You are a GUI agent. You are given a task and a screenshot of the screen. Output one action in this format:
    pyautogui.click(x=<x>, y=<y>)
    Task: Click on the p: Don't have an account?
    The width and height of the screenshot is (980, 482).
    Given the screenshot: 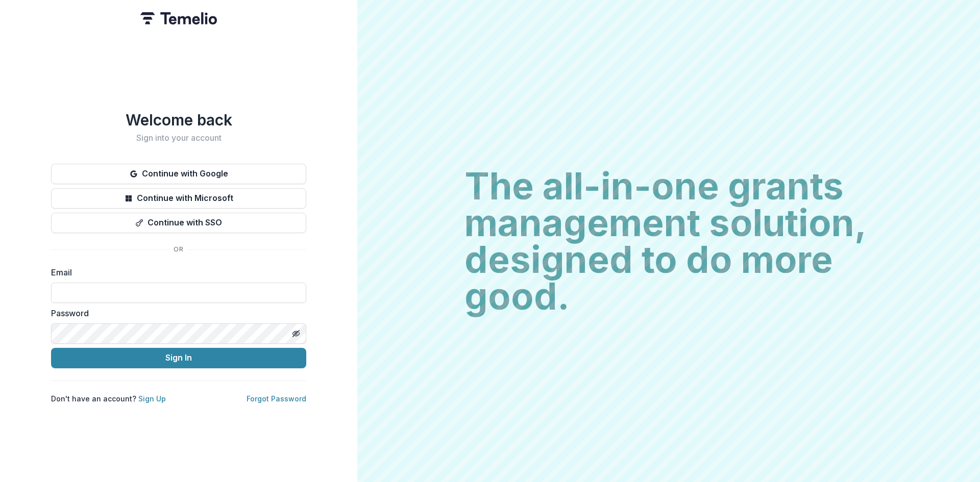 What is the action you would take?
    pyautogui.click(x=108, y=399)
    